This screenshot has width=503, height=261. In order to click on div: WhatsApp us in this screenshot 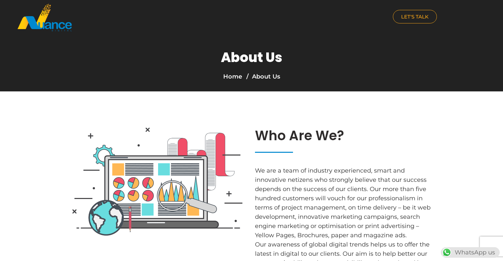, I will do `click(470, 253)`.